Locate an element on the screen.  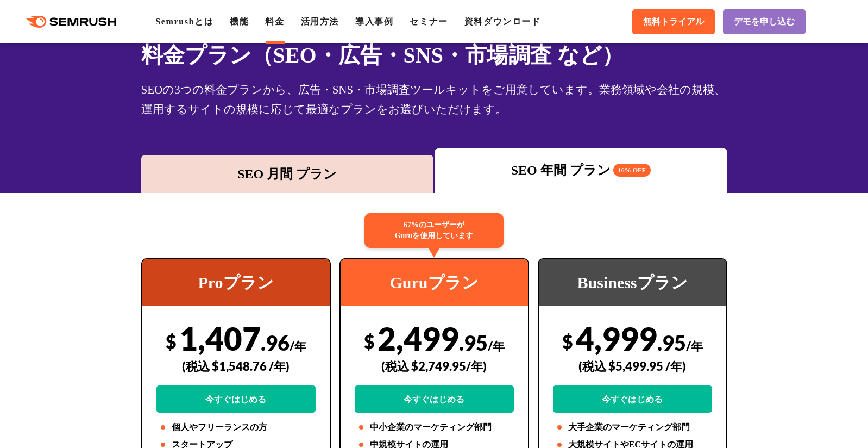
div: SEO 月間 プラン is located at coordinates (288, 174).